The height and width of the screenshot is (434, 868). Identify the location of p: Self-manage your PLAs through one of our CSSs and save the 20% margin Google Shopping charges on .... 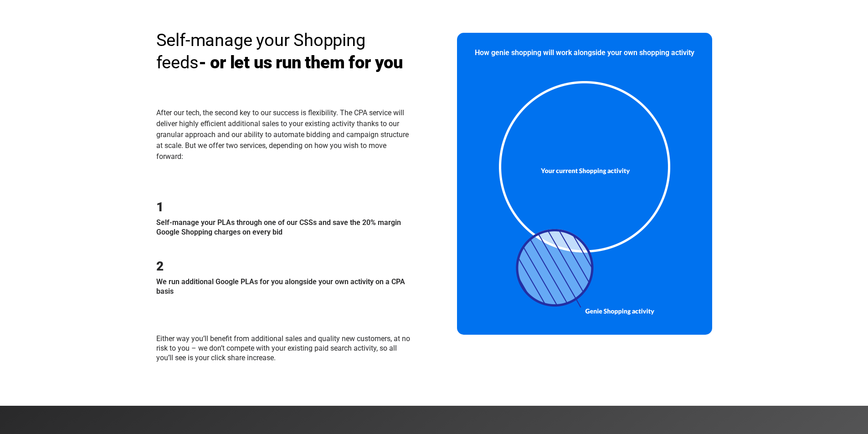
(284, 228).